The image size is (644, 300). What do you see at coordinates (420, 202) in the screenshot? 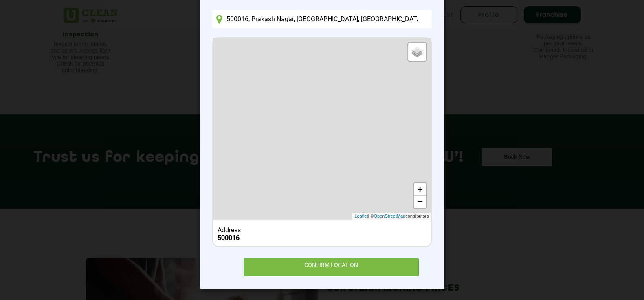
I see `a: Zoom out` at bounding box center [420, 202].